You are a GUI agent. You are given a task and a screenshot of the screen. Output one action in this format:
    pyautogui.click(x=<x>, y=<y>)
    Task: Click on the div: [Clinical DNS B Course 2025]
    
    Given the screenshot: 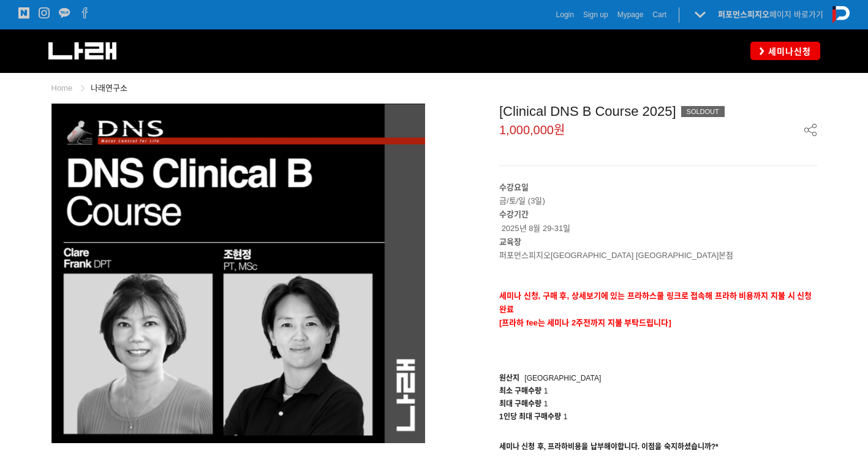 What is the action you would take?
    pyautogui.click(x=658, y=112)
    